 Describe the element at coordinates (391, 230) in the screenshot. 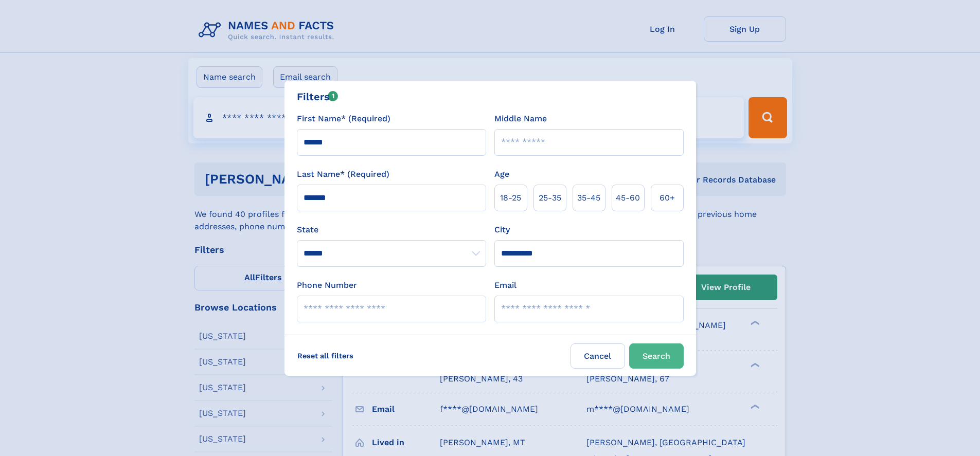

I see `label: State` at that location.